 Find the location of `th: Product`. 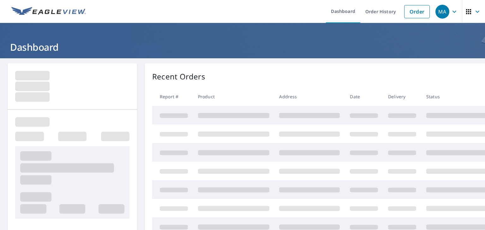

th: Product is located at coordinates (234, 97).